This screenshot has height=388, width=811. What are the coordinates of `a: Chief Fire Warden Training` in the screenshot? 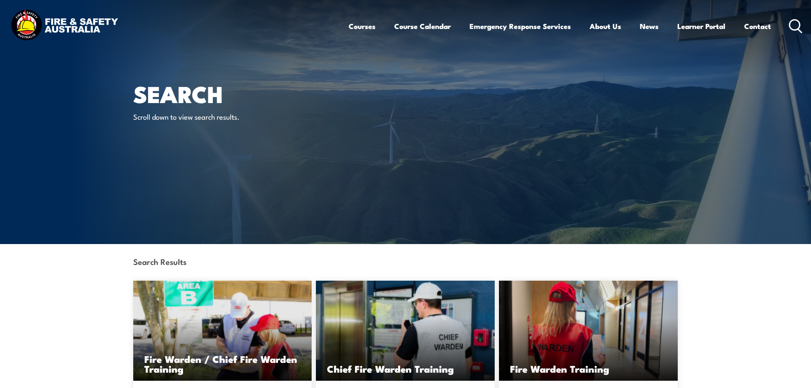 It's located at (405, 330).